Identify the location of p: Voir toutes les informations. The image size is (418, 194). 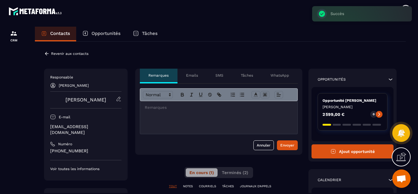
(86, 169).